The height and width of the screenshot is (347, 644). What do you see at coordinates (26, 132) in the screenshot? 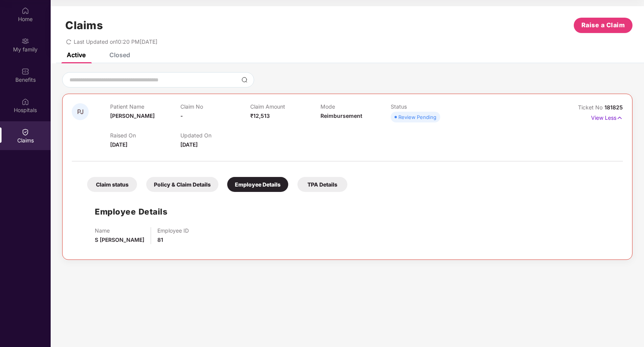
I see `img: svg+xml;base64,PHN2ZyBpZD0iQ2xhaW0iIHhtbG5zPSJodHRwOi8vd3d3LnczLm9yZy8yMDAwL3N2ZyIgd2lkdGg9IjIwIi...` at bounding box center [26, 132].